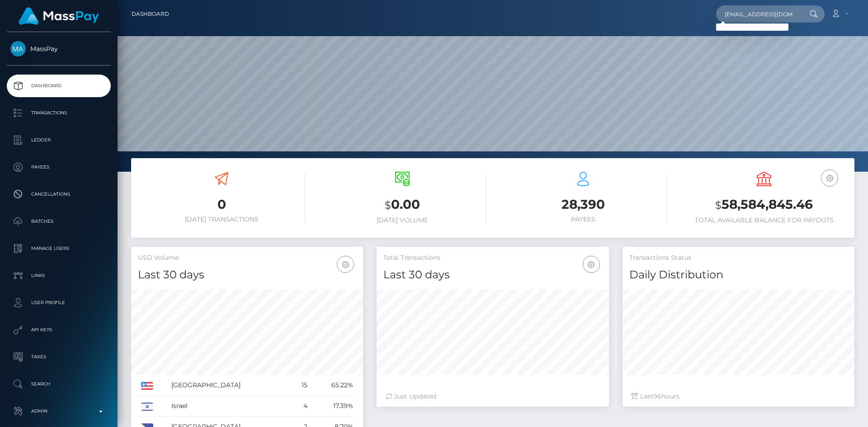 The width and height of the screenshot is (868, 427). Describe the element at coordinates (59, 302) in the screenshot. I see `a: User Profile` at that location.